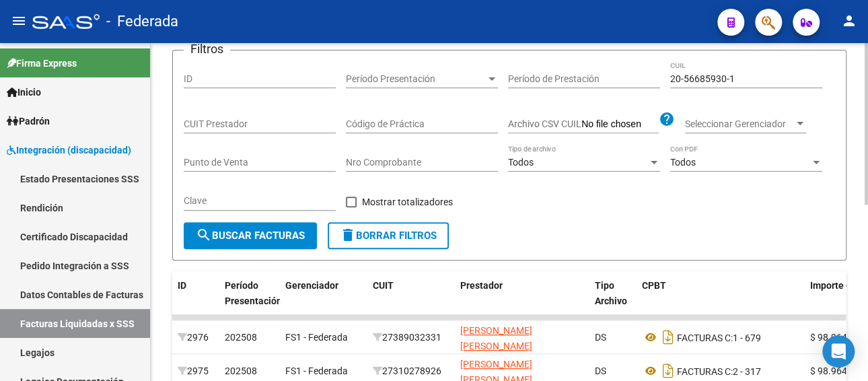 This screenshot has height=381, width=868. What do you see at coordinates (667, 119) in the screenshot?
I see `mat-icon: help` at bounding box center [667, 119].